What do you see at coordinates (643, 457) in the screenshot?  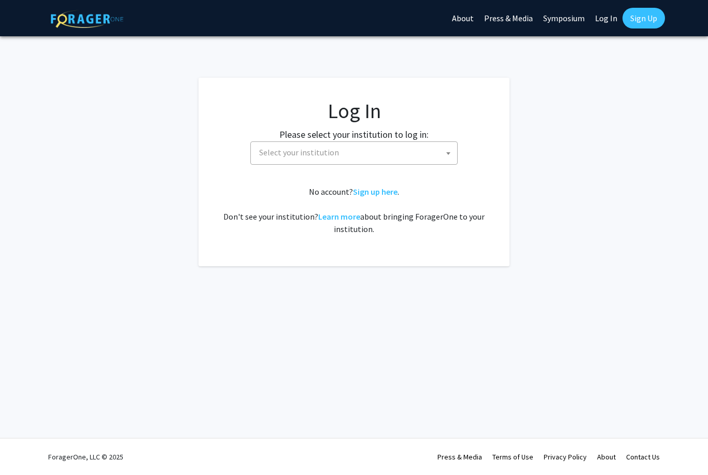 I see `a: Contact Us` at bounding box center [643, 457].